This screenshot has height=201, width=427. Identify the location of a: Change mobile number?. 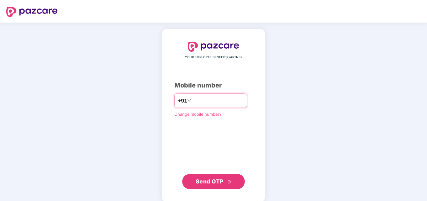
(198, 114).